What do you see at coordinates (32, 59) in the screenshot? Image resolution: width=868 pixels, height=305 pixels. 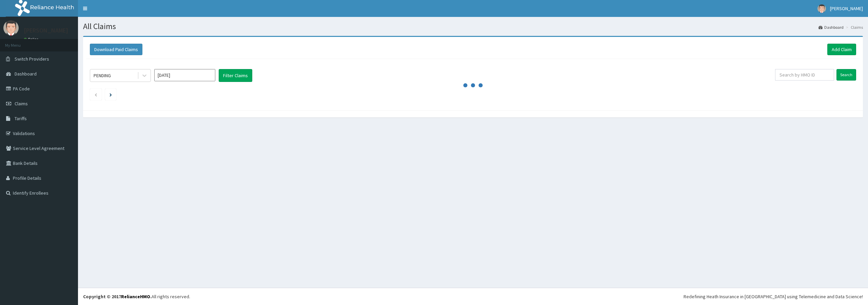 I see `span: Switch Providers` at bounding box center [32, 59].